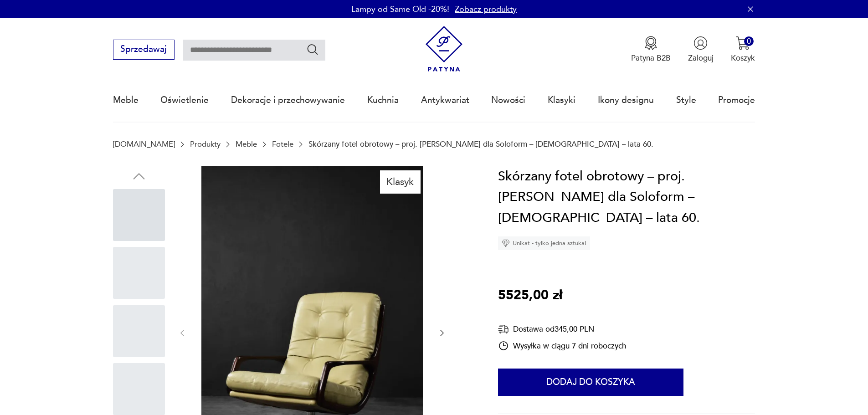  What do you see at coordinates (651, 42) in the screenshot?
I see `img: Ikona medalu` at bounding box center [651, 42].